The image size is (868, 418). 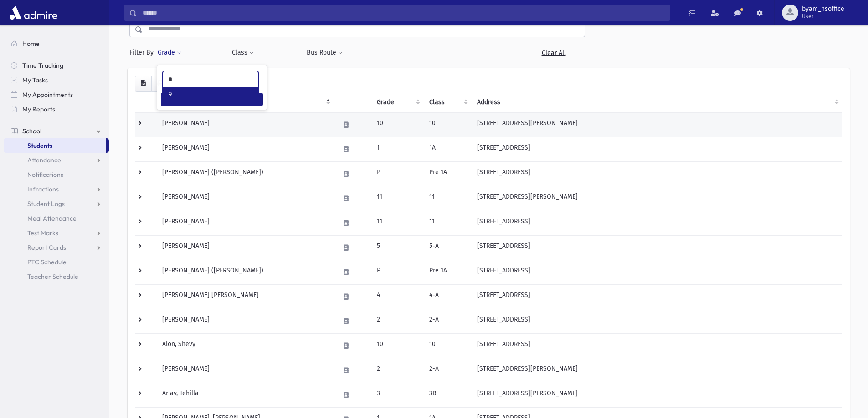 What do you see at coordinates (45, 175) in the screenshot?
I see `span: Notifications` at bounding box center [45, 175].